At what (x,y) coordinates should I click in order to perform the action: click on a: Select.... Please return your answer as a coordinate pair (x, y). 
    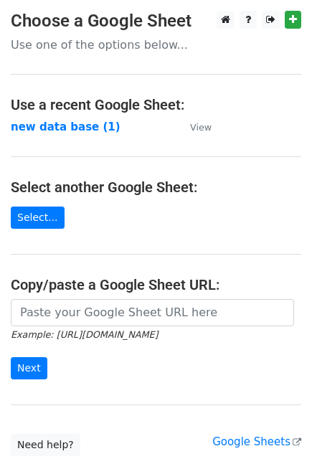
    Looking at the image, I should click on (37, 217).